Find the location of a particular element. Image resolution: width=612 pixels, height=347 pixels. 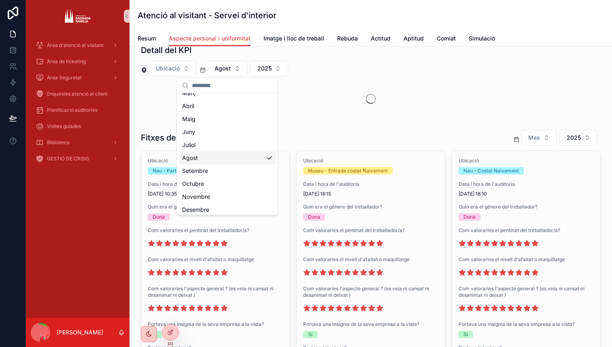

a: Visites guiades is located at coordinates (78, 126).